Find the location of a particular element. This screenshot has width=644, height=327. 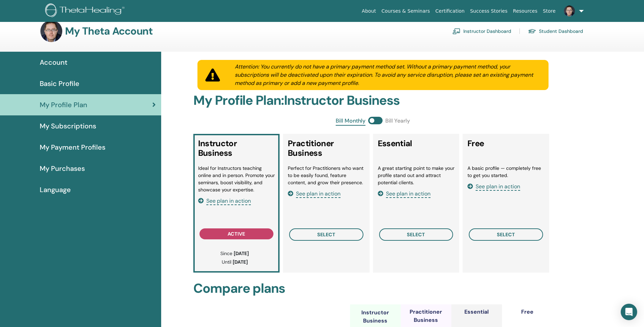

span: Account is located at coordinates (54, 62).